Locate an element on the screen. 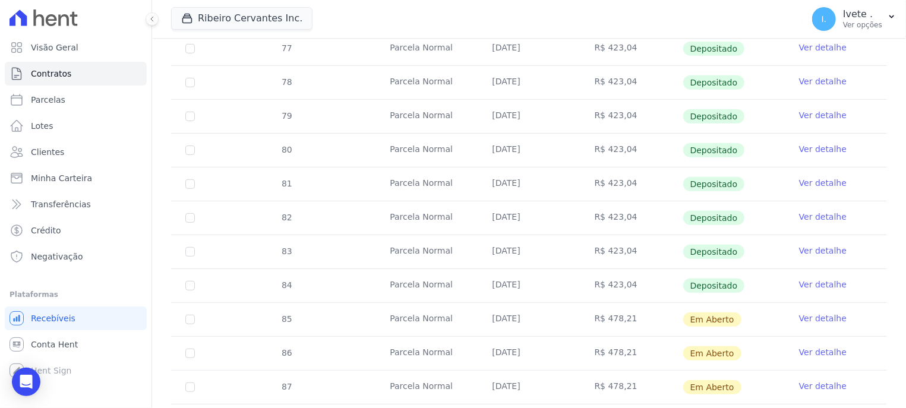  a: Contratos is located at coordinates (75, 74).